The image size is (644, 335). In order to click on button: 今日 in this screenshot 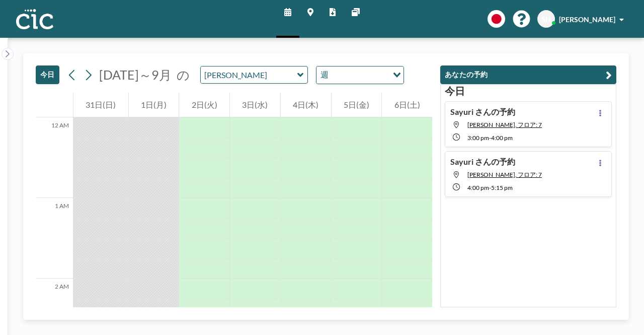, I will do `click(47, 75)`.